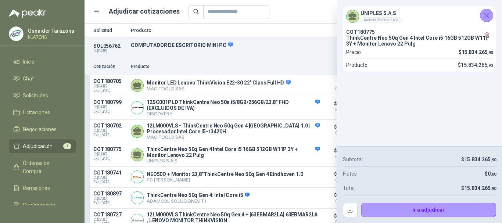 The width and height of the screenshot is (502, 223). What do you see at coordinates (342, 197) in the screenshot?
I see `p: $ 17.659.600` at bounding box center [342, 197].